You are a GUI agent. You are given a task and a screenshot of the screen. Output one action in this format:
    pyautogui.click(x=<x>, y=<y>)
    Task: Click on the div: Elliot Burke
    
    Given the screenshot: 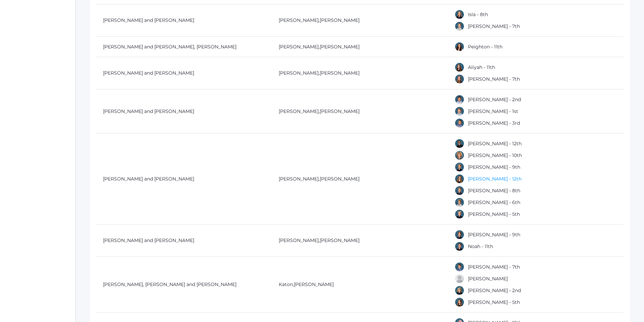 What is the action you would take?
    pyautogui.click(x=460, y=214)
    